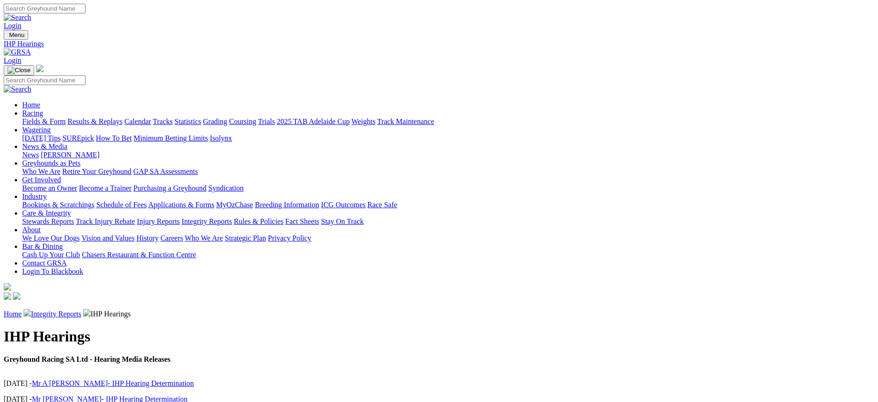  I want to click on a: Care & Integrity, so click(47, 213).